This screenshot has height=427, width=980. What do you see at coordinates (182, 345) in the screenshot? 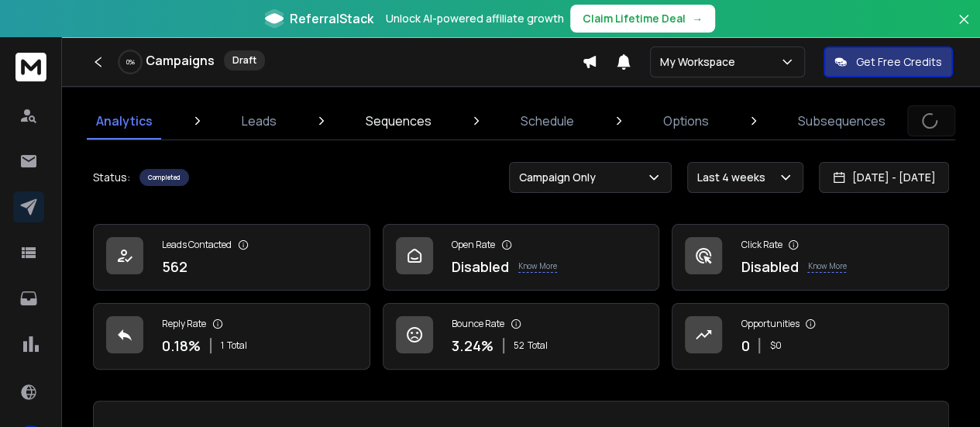
I see `p: 0.18 %` at bounding box center [182, 345].